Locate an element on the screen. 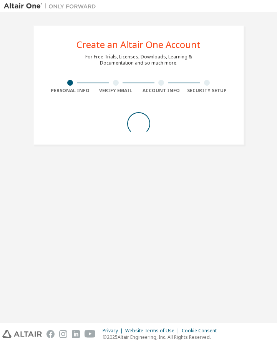 The image size is (277, 345). img: linkedin.svg is located at coordinates (76, 334).